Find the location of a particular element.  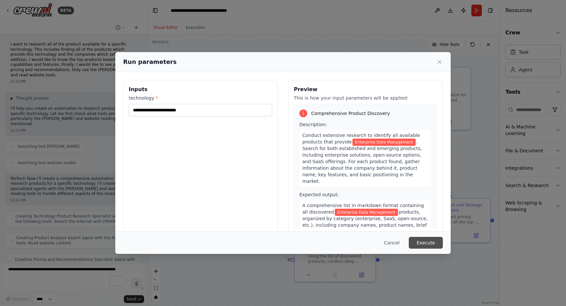

span: Expected output: is located at coordinates (319, 195).